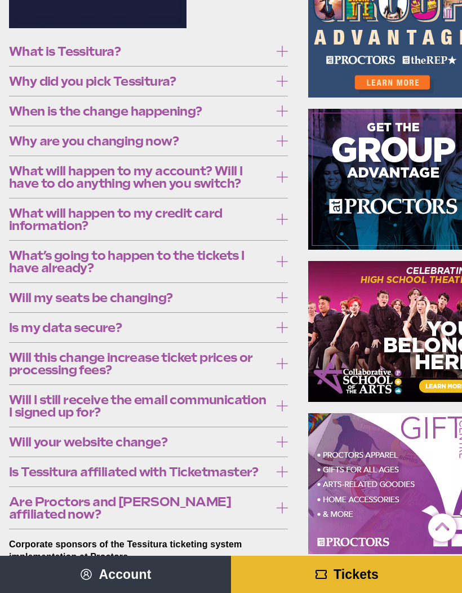  Describe the element at coordinates (140, 406) in the screenshot. I see `span: Will I still receive the email communication I signed up for?` at that location.